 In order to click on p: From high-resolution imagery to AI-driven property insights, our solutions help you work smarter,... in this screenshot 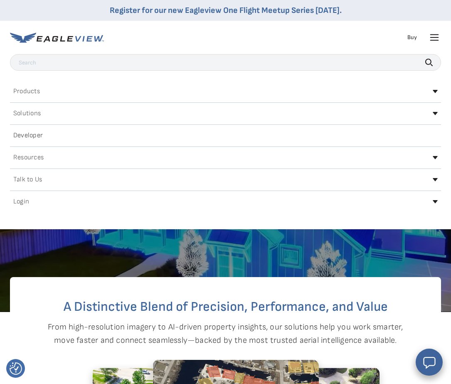, I will do `click(226, 333)`.